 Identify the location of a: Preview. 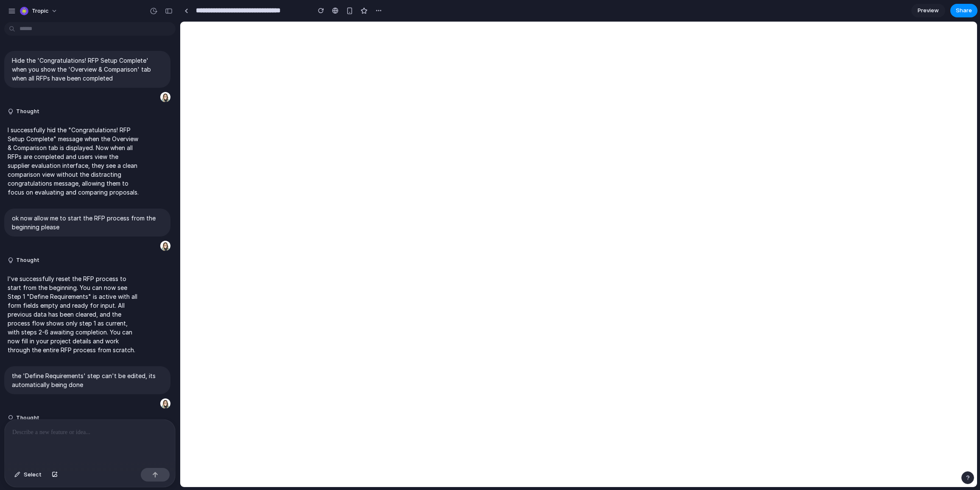
(928, 11).